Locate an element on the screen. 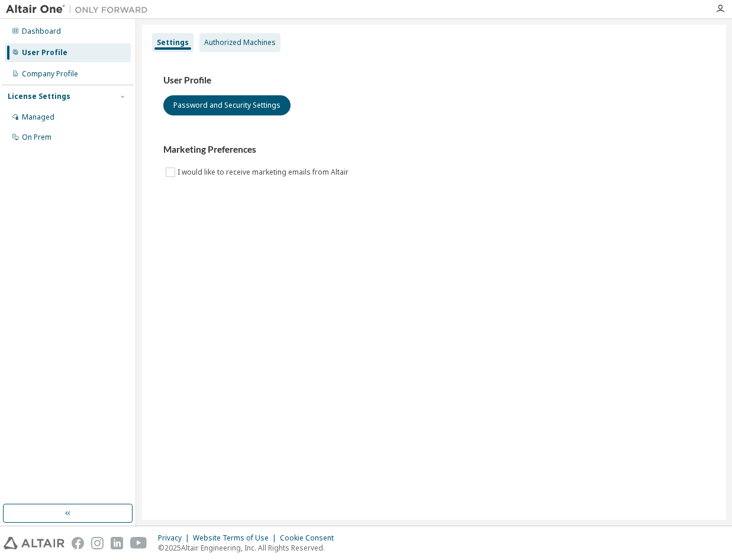  div: Website Terms of Use is located at coordinates (236, 538).